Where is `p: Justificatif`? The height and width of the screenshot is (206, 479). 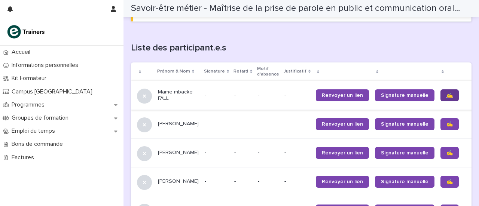
p: Justificatif is located at coordinates (295, 72).